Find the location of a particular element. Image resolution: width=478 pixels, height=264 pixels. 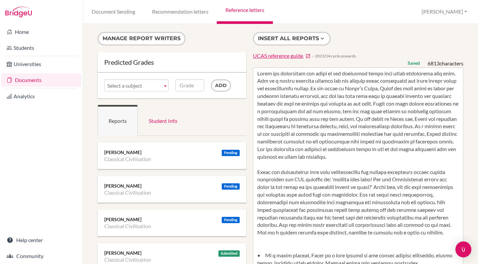

span: − 2023/24 cycle onwards is located at coordinates (334, 56).